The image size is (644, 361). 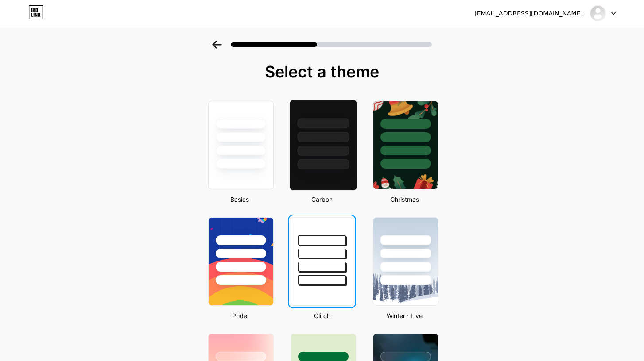 What do you see at coordinates (404, 199) in the screenshot?
I see `div: Christmas` at bounding box center [404, 199].